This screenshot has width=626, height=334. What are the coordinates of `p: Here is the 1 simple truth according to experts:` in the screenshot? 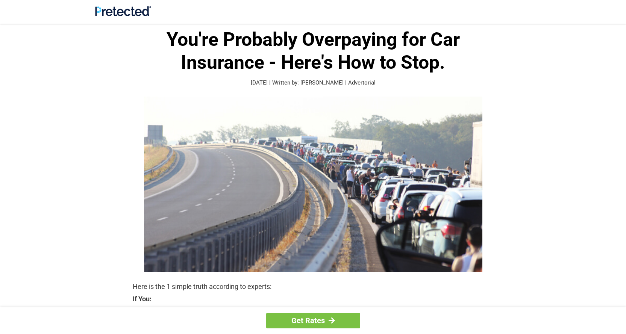 It's located at (313, 287).